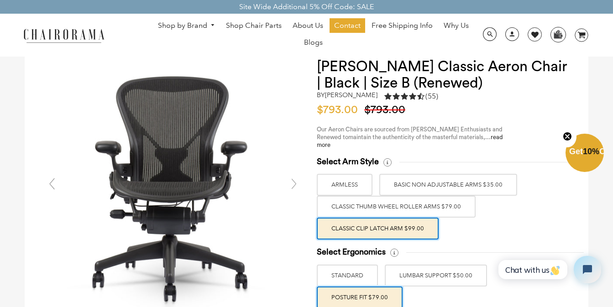  I want to click on div: Get10%OffClose teaser, so click(585, 154).